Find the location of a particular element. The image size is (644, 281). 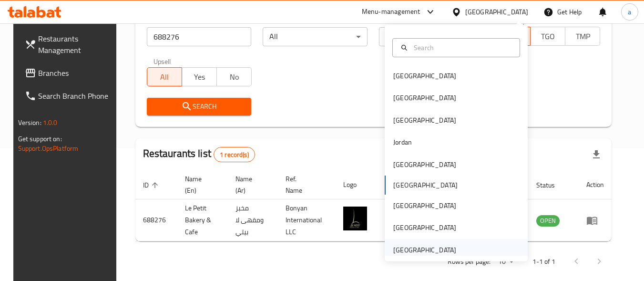

th: Action is located at coordinates (595, 185).